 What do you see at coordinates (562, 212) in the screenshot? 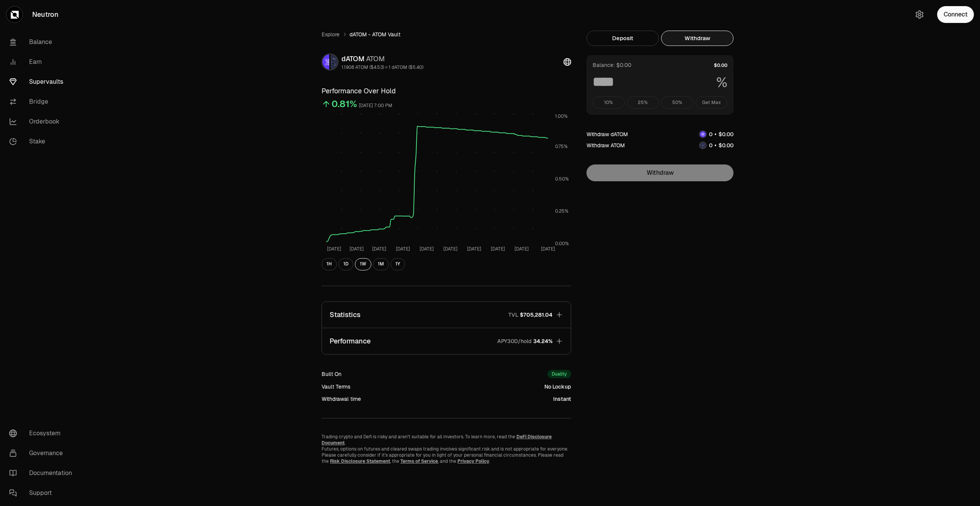
I see `tspan: 0.25%` at bounding box center [562, 212].